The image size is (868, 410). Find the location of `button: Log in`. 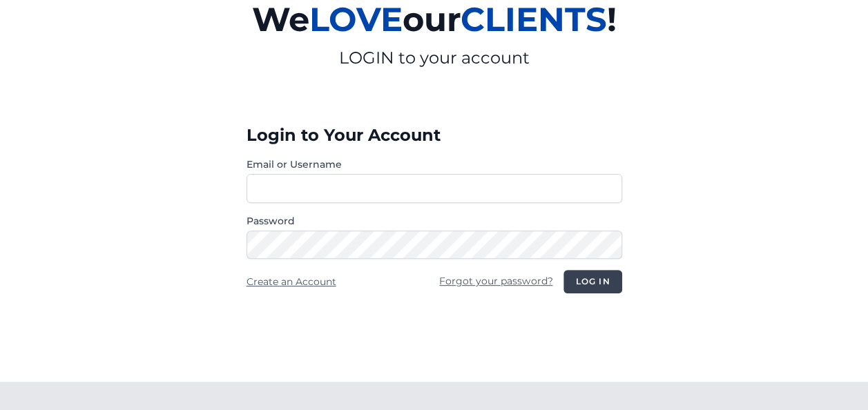

button: Log in is located at coordinates (592, 282).